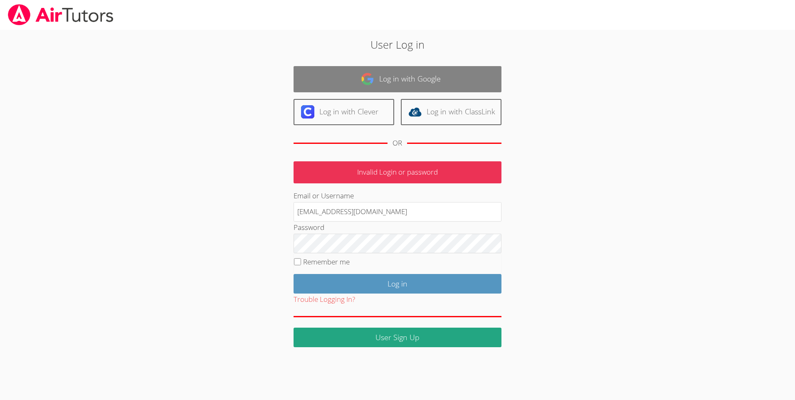  I want to click on h2: User Log in, so click(398, 45).